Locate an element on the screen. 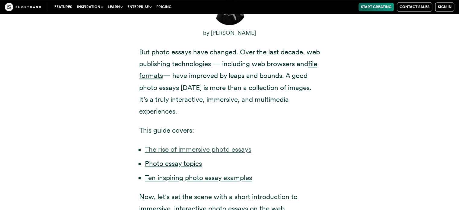 The width and height of the screenshot is (459, 210). a: Sign in is located at coordinates (445, 7).